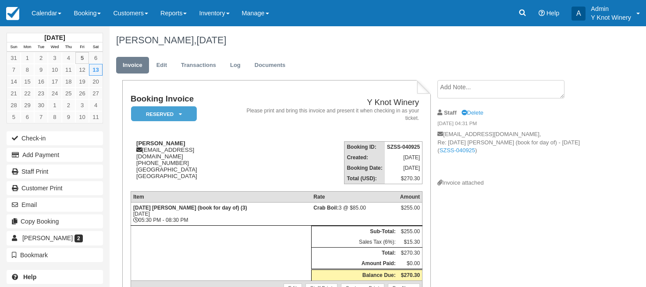 Image resolution: width=646 pixels, height=287 pixels. What do you see at coordinates (403, 147) in the screenshot?
I see `strong: SZSS-040925` at bounding box center [403, 147].